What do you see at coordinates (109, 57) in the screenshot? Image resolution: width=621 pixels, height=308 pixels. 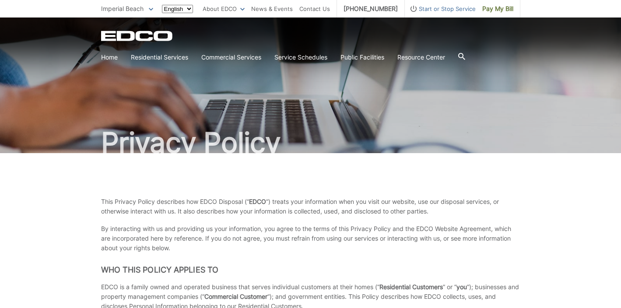 I see `a: Home` at bounding box center [109, 57].